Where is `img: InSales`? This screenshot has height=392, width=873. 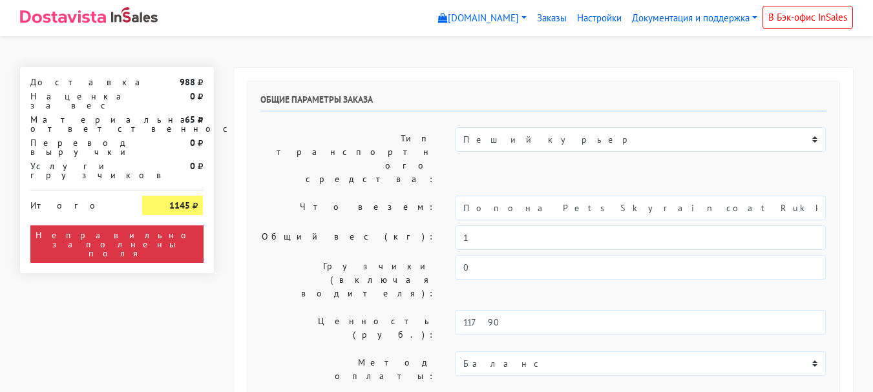 img: InSales is located at coordinates (134, 15).